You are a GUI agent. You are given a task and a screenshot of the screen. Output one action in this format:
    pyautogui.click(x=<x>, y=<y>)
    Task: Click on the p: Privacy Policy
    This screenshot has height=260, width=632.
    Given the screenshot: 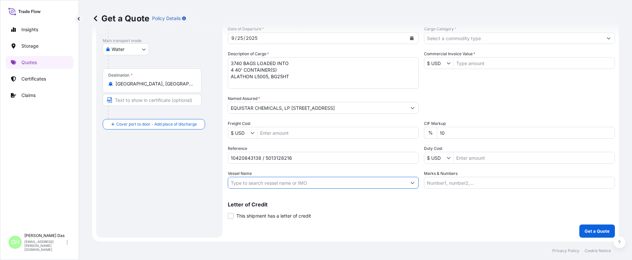 What is the action you would take?
    pyautogui.click(x=566, y=251)
    